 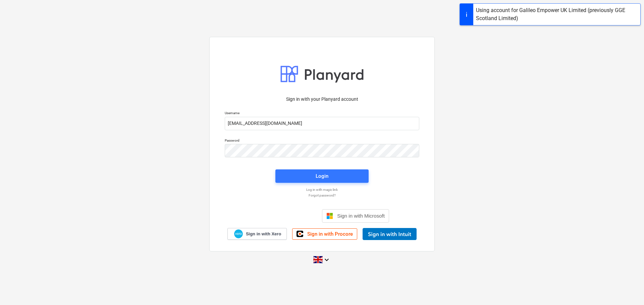 What do you see at coordinates (322, 99) in the screenshot?
I see `p: Sign in with your Planyard account` at bounding box center [322, 99].